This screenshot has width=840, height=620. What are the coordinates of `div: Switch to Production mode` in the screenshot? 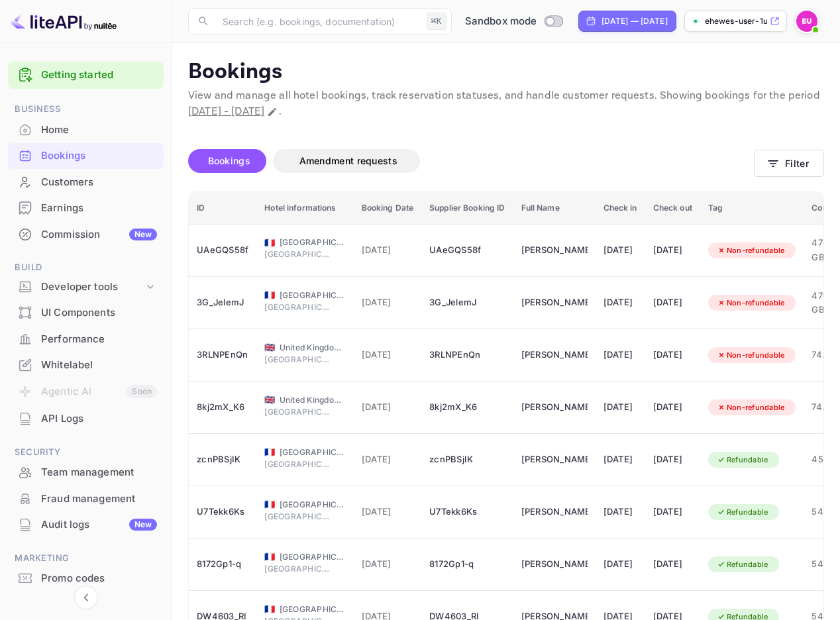 It's located at (513, 21).